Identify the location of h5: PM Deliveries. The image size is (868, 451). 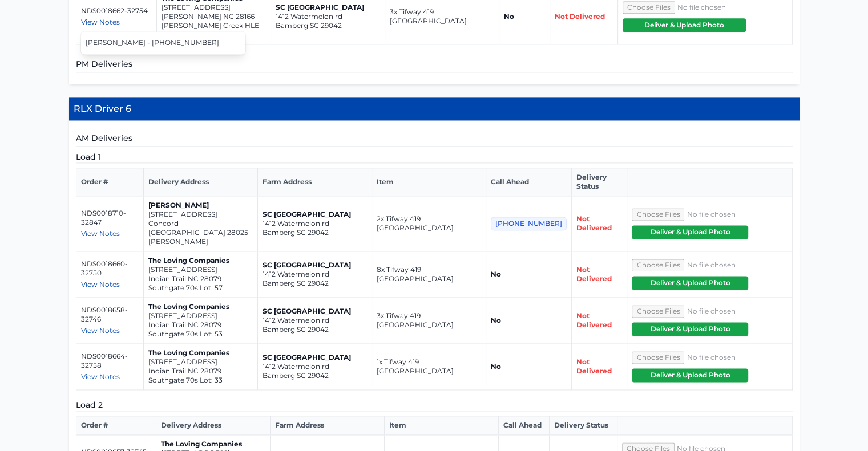
(434, 65).